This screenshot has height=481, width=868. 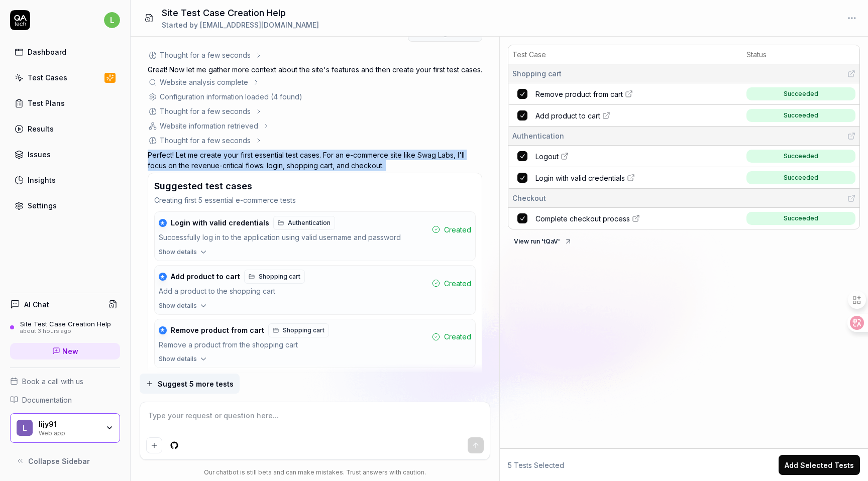 I want to click on span: New, so click(x=71, y=351).